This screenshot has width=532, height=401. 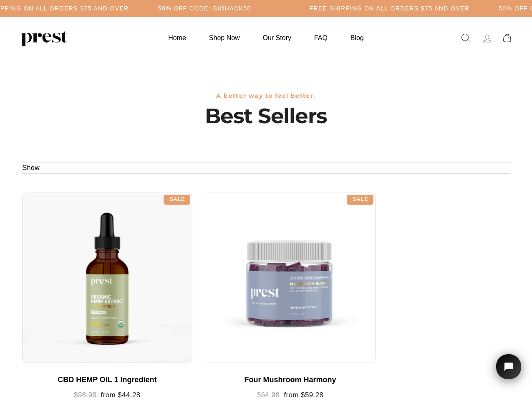 I want to click on a: Home, so click(x=177, y=37).